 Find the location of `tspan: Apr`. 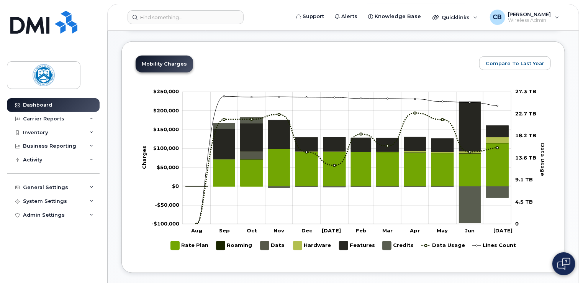

tspan: Apr is located at coordinates (415, 231).